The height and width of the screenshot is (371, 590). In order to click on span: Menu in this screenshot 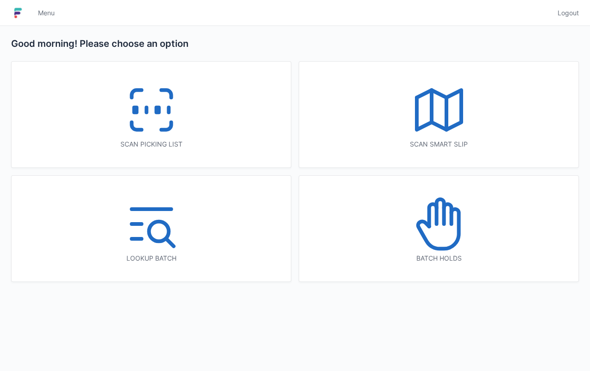, I will do `click(46, 13)`.